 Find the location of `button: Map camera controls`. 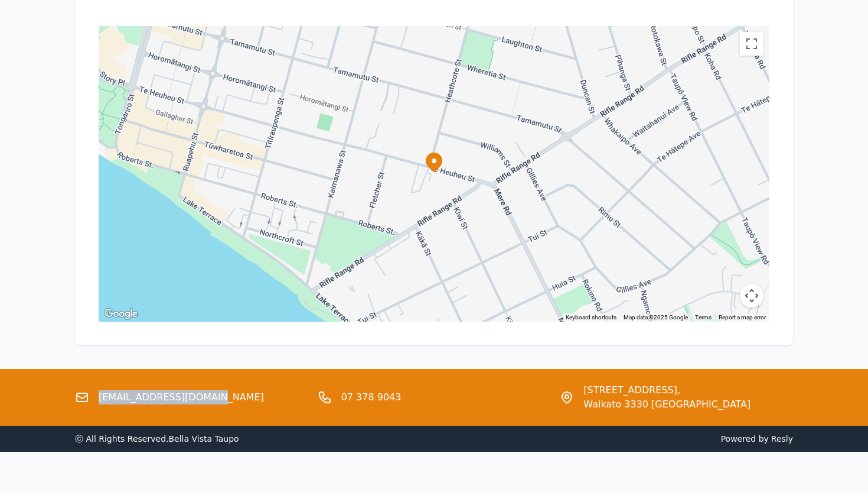

button: Map camera controls is located at coordinates (752, 295).